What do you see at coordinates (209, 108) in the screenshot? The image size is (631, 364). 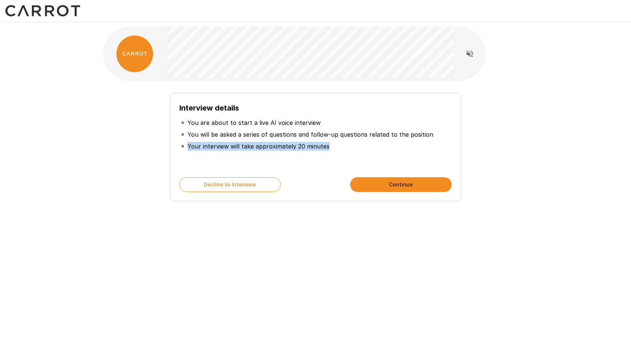 I see `b: Interview details` at bounding box center [209, 108].